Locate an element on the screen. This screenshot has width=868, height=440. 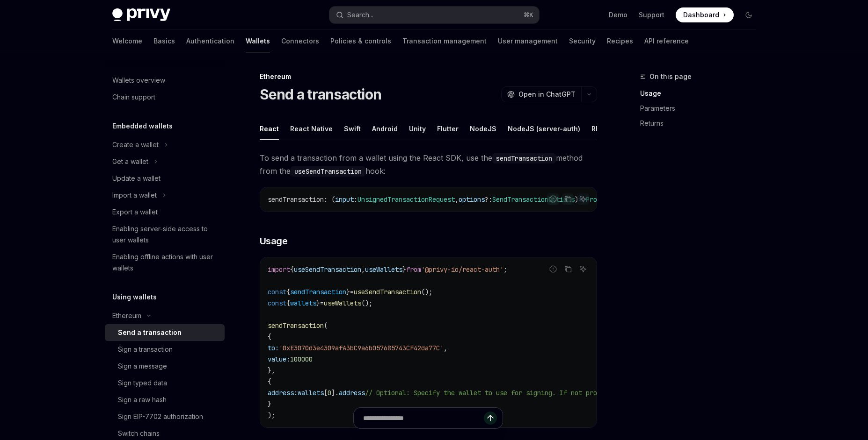
a: Dashboard is located at coordinates (704, 15).